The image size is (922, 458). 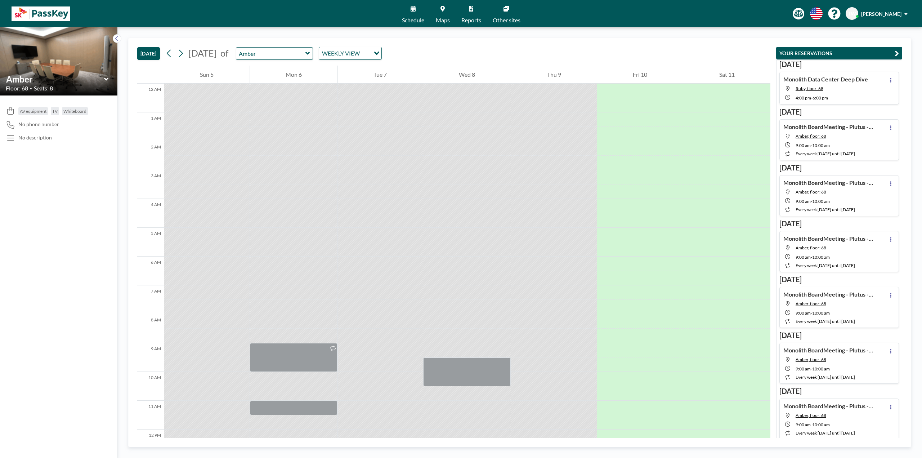 What do you see at coordinates (442, 20) in the screenshot?
I see `span: Maps` at bounding box center [442, 20].